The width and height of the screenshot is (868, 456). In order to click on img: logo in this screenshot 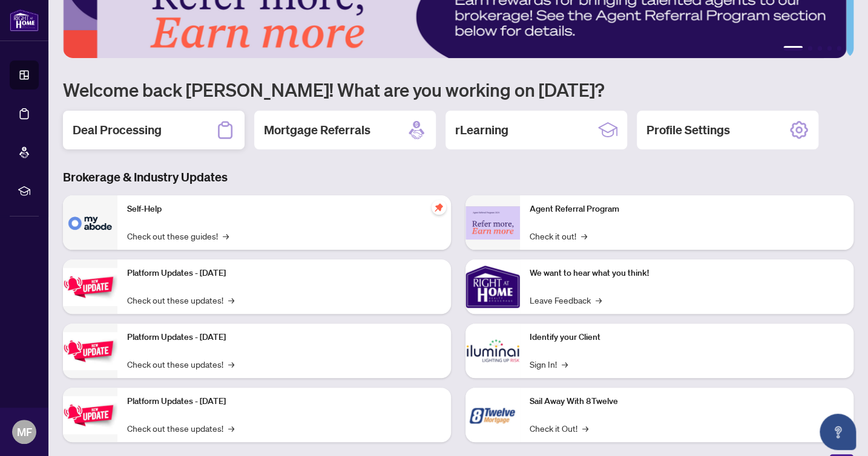, I will do `click(24, 20)`.